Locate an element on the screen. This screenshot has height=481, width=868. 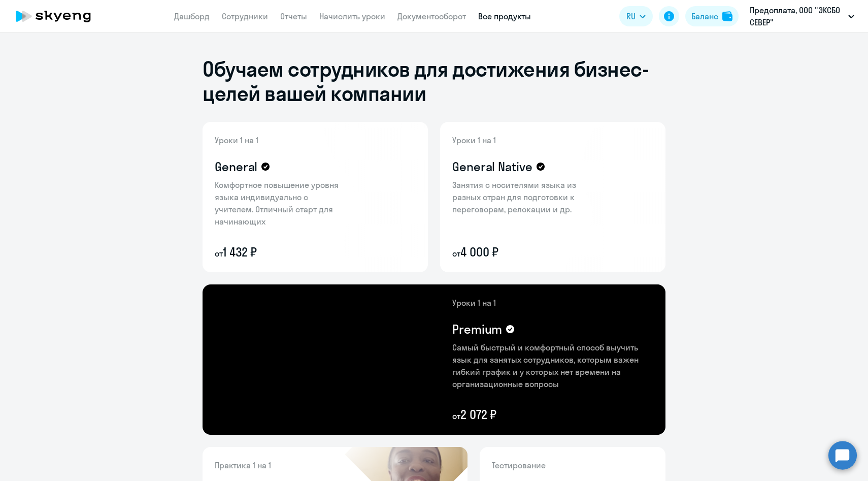
p: 2 072 ₽ is located at coordinates (553, 414).